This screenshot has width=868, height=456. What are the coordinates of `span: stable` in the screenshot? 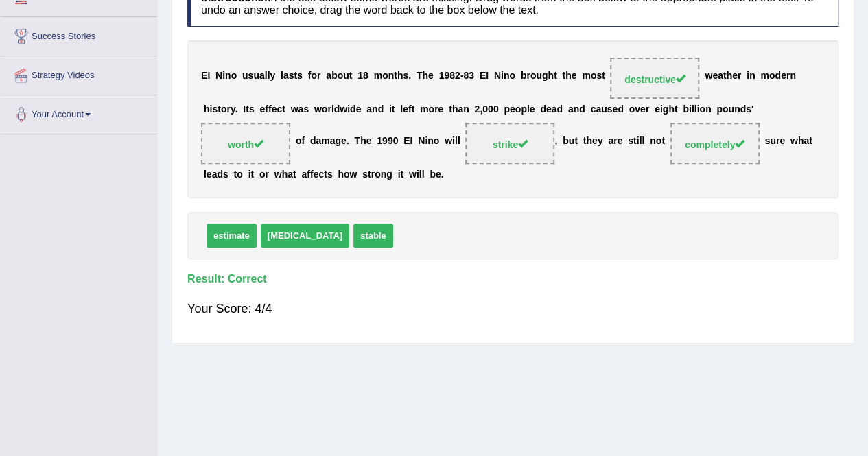 It's located at (373, 235).